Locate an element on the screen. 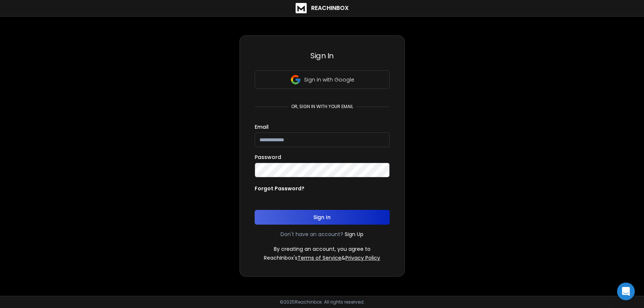  span: Privacy Policy is located at coordinates (363, 257).